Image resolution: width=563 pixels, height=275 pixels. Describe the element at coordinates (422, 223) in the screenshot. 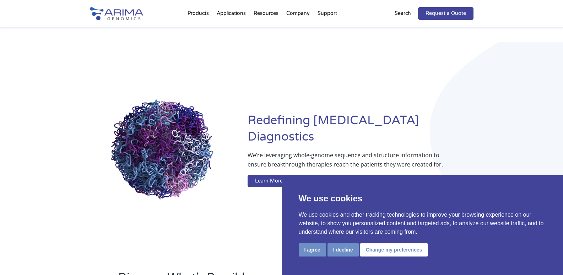

I see `p: We use cookies and other tracking technologies to improve your browsing experience on our website...` at that location.